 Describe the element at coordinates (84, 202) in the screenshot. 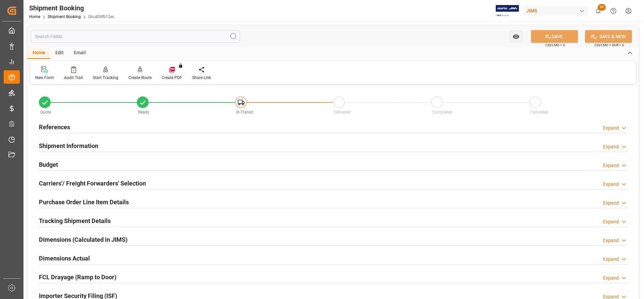

I see `h2: Purchase Order Line Item Details` at that location.